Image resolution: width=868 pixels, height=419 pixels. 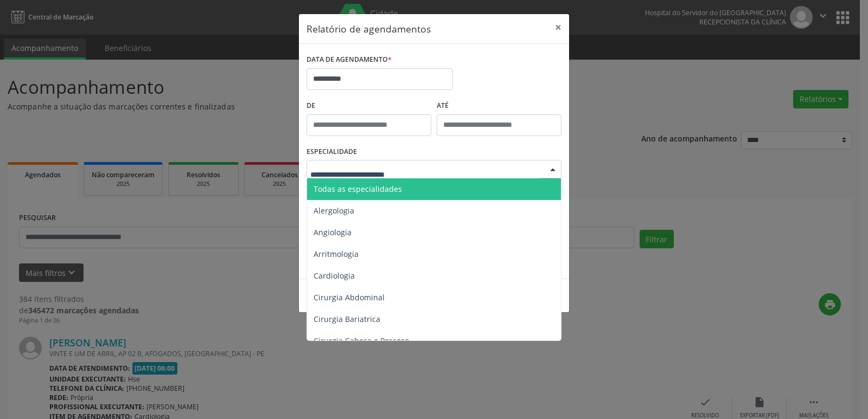 I want to click on label: ATÉ, so click(x=499, y=106).